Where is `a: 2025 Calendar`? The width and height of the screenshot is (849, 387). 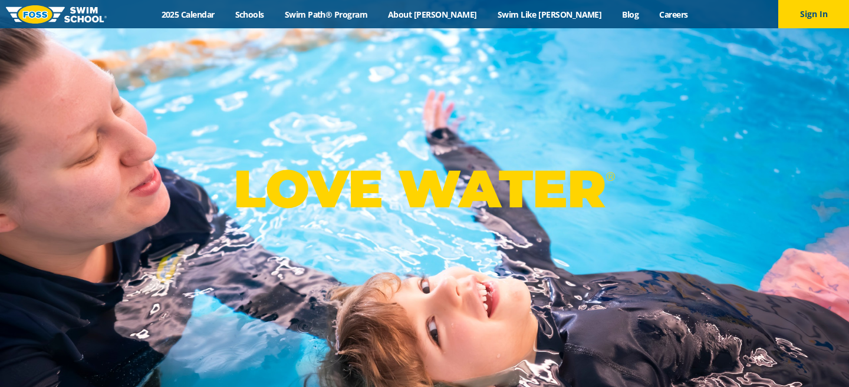
a: 2025 Calendar is located at coordinates (187, 14).